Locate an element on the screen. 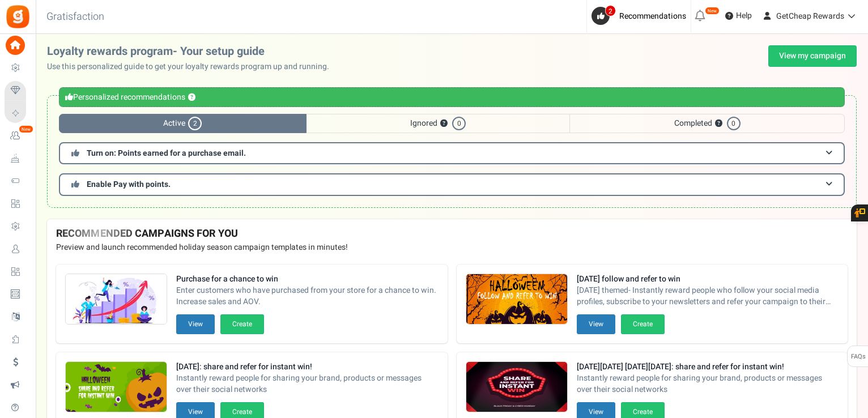 This screenshot has width=868, height=418. img: Gratisfaction is located at coordinates (17, 17).